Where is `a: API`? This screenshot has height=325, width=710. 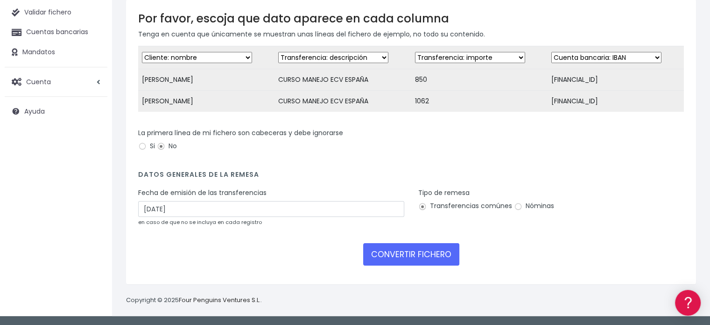 a: API is located at coordinates (93, 246).